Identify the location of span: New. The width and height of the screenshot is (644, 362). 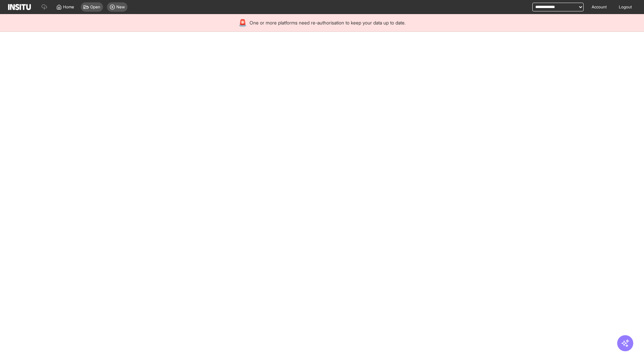
(120, 7).